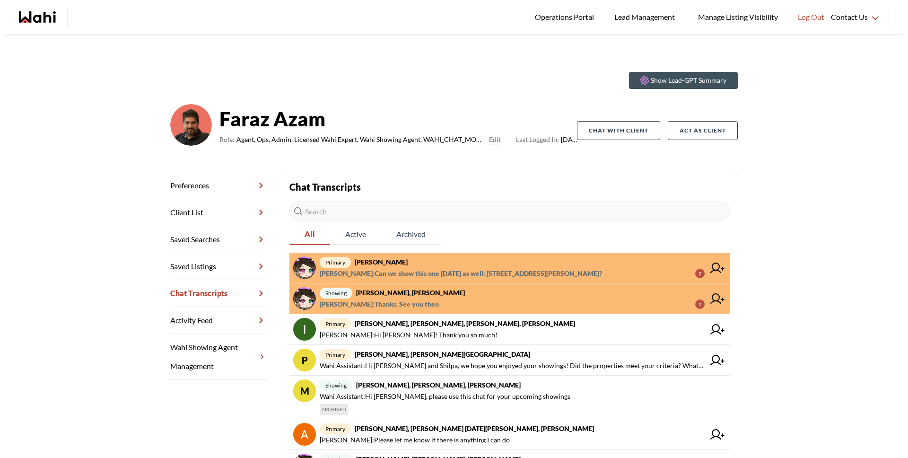 The image size is (908, 458). Describe the element at coordinates (495, 140) in the screenshot. I see `button: Edit` at that location.